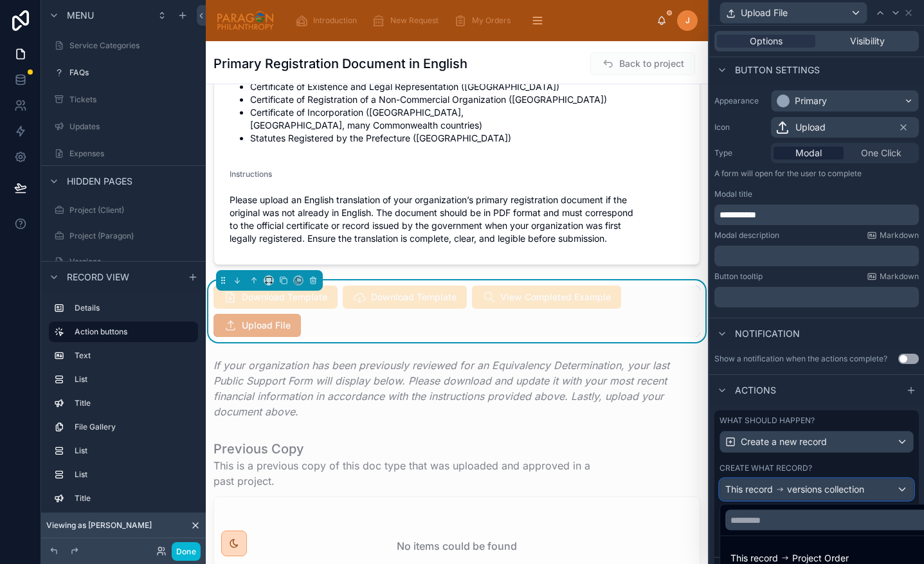 The image size is (924, 564). Describe the element at coordinates (491, 20) in the screenshot. I see `span: My Orders` at that location.